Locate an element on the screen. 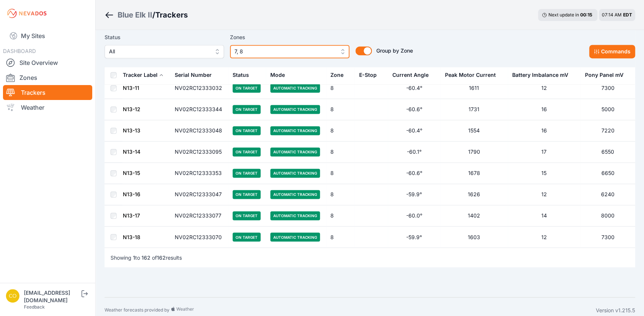 Image resolution: width=644 pixels, height=316 pixels. td: -60.1° is located at coordinates (414, 152).